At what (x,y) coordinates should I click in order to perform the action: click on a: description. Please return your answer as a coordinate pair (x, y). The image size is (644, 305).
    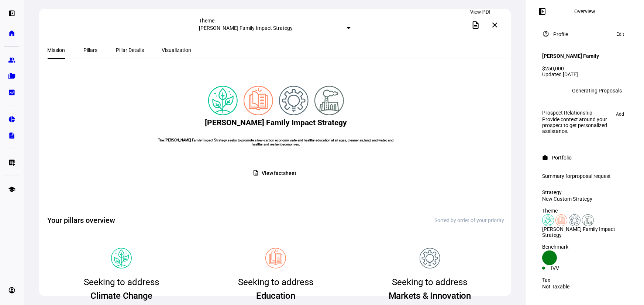
    Looking at the image, I should click on (12, 136).